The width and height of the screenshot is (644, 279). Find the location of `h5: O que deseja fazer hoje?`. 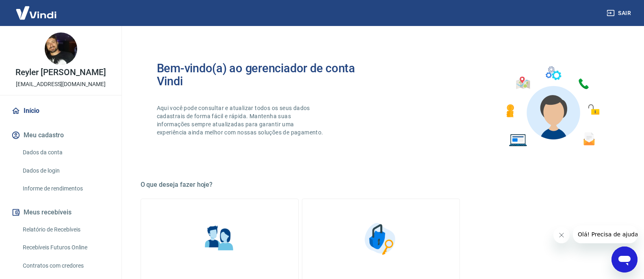

h5: O que deseja fazer hoje? is located at coordinates (382, 185).